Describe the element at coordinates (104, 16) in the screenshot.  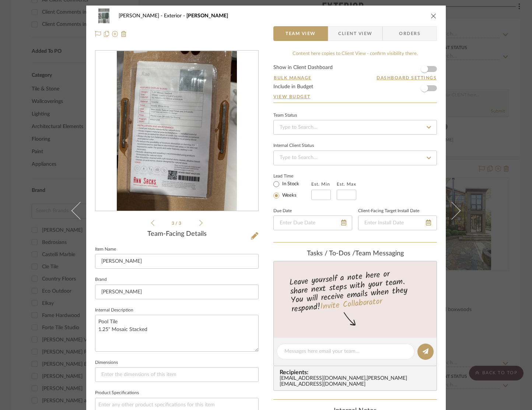
I see `img: 8d2b4d7b-e0fd-4e0d-beb1-39e0368187c7_48x40.jpg` at that location.